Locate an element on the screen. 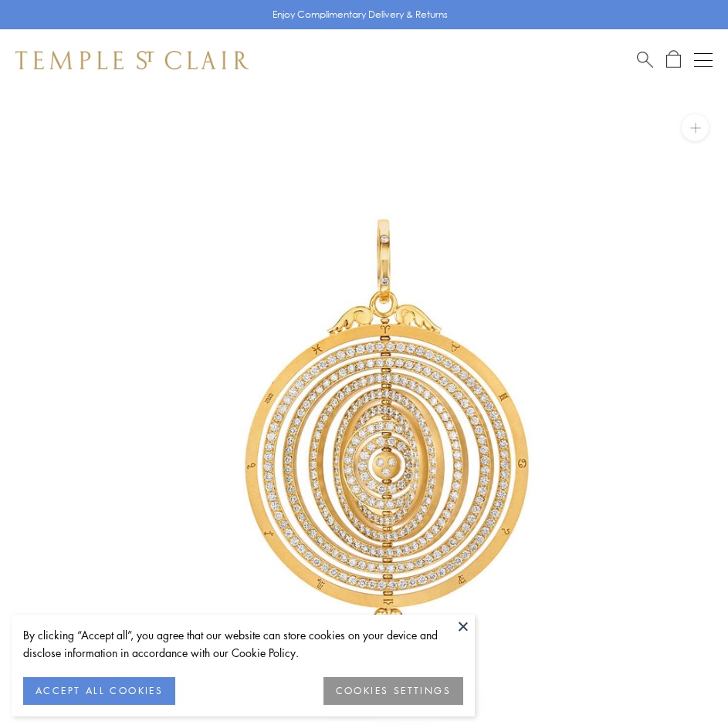 Image resolution: width=728 pixels, height=728 pixels. a: Open Shopping Bag is located at coordinates (673, 59).